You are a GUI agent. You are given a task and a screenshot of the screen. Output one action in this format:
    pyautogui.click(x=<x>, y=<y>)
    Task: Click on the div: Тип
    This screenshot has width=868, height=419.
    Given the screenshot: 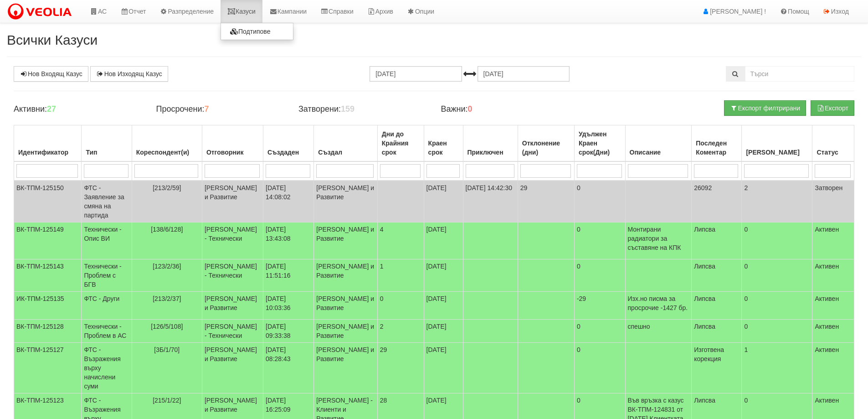 What is the action you would take?
    pyautogui.click(x=106, y=152)
    